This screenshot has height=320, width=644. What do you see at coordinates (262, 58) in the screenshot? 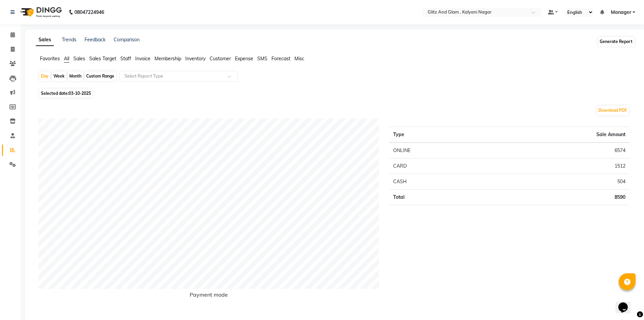
I see `span: SMS` at bounding box center [262, 58].